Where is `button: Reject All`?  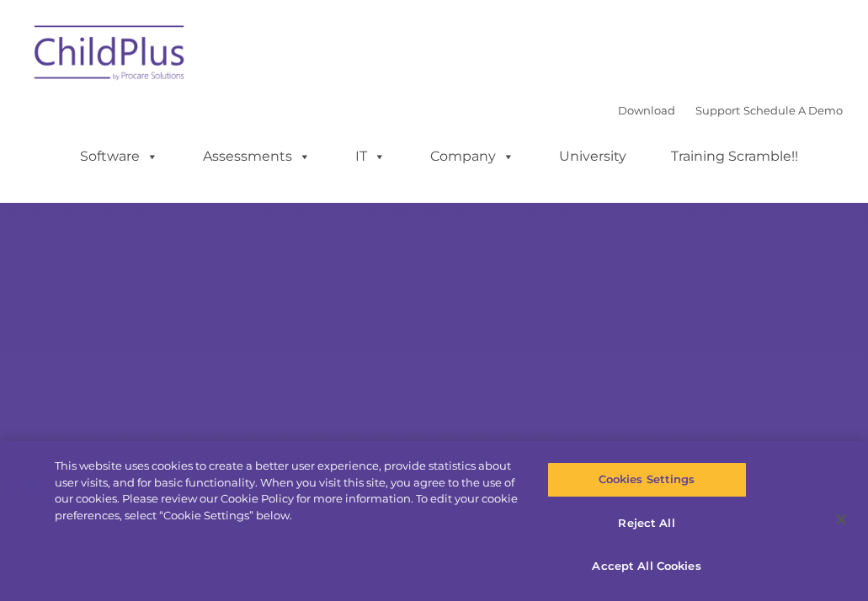
button: Reject All is located at coordinates (647, 524).